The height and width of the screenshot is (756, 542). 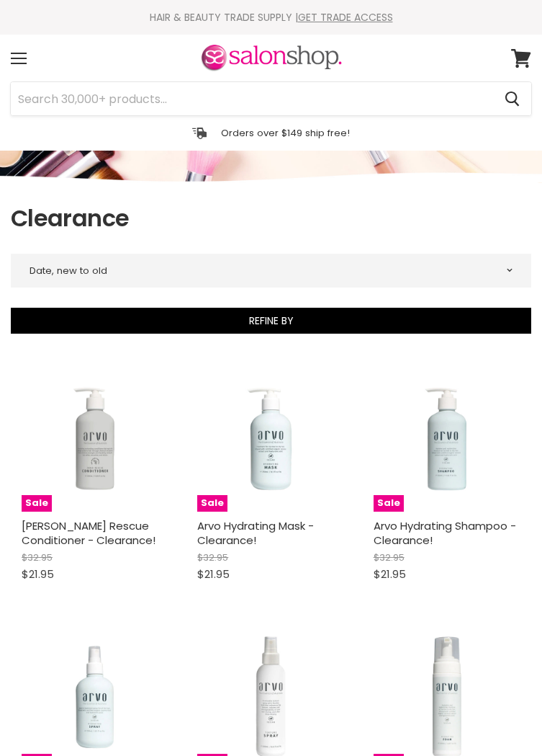 What do you see at coordinates (271, 99) in the screenshot?
I see `form: Product` at bounding box center [271, 99].